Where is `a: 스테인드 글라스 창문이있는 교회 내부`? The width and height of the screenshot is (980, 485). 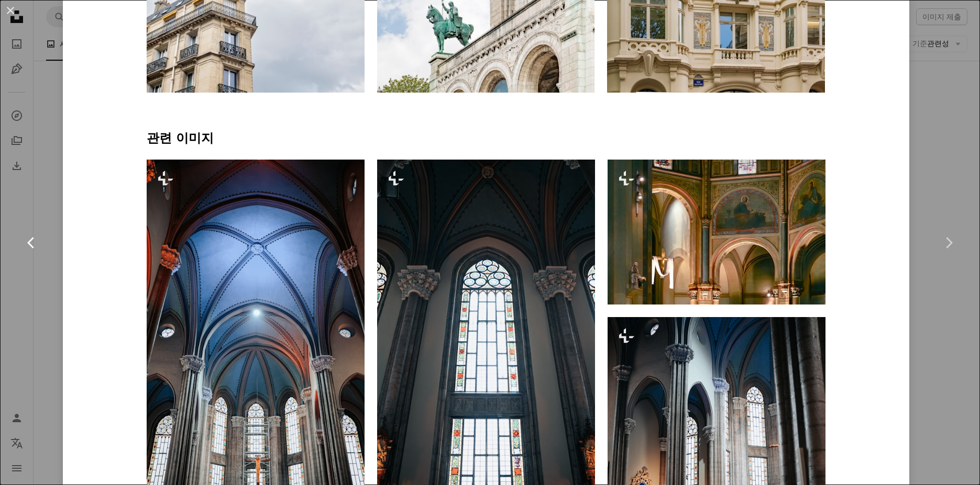 a: 스테인드 글라스 창문이있는 교회 내부 is located at coordinates (717, 232).